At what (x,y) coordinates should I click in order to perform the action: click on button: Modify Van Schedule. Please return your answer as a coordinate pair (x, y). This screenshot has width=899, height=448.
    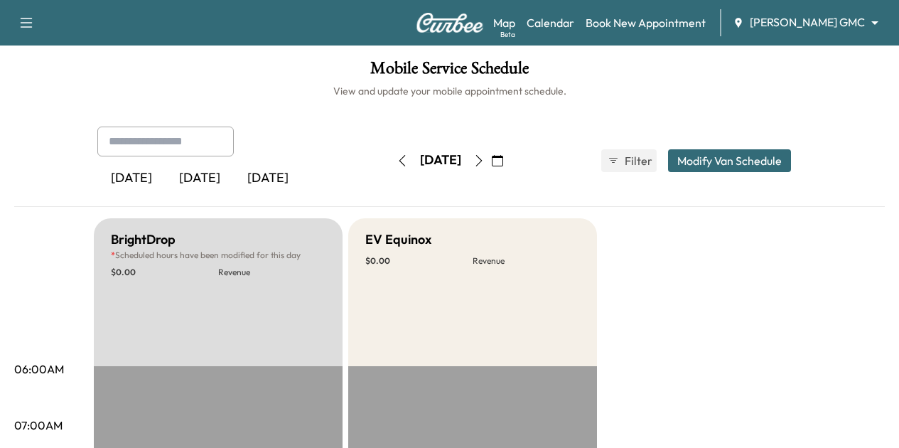
    Looking at the image, I should click on (729, 161).